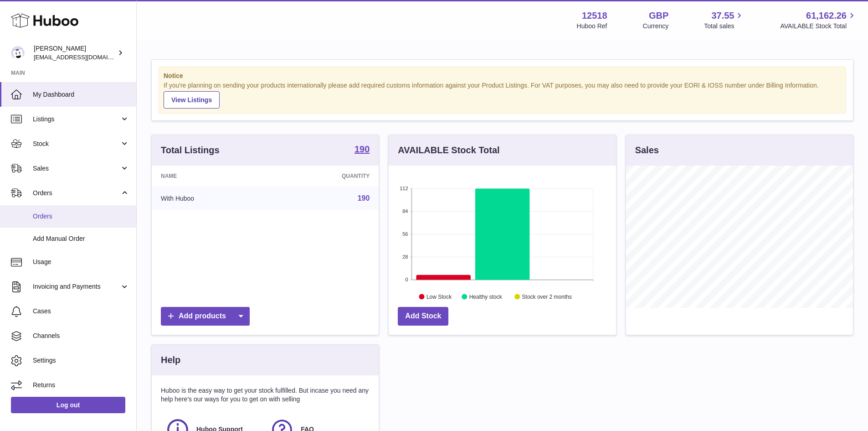  Describe the element at coordinates (723, 16) in the screenshot. I see `span: 37.55` at that location.